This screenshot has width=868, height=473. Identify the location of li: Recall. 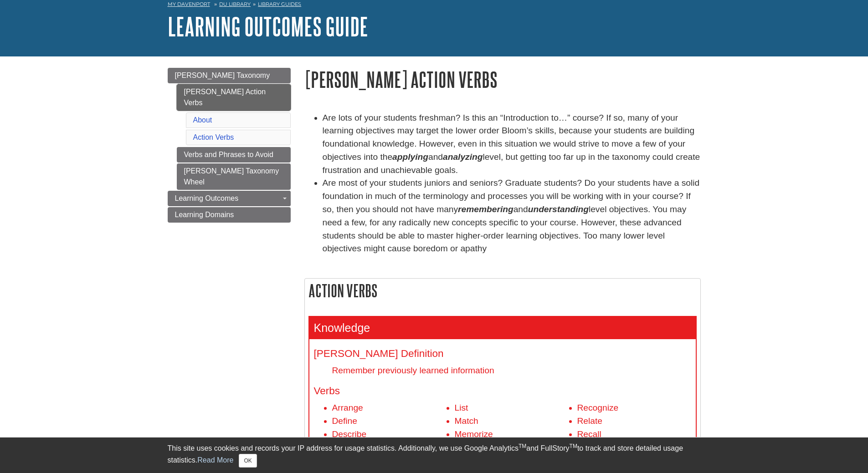
(634, 434).